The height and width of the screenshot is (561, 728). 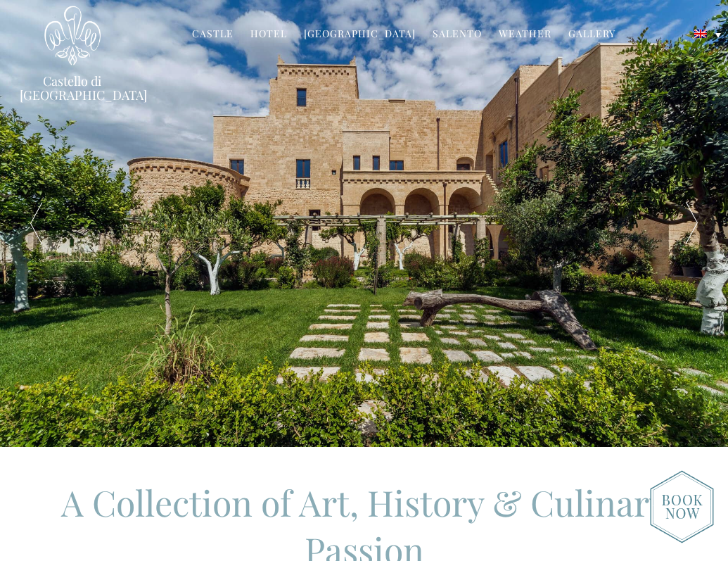 I want to click on a: Salento, so click(x=457, y=34).